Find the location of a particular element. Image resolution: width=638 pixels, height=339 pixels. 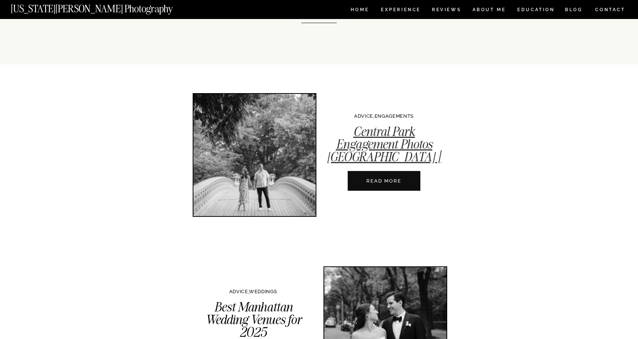

a: EDUCATION is located at coordinates (536, 10).